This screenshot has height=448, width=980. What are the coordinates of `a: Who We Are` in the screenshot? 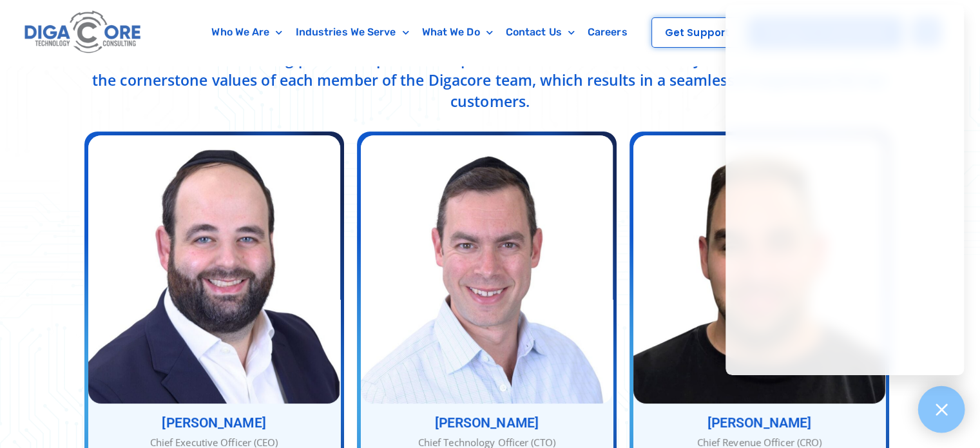 It's located at (247, 33).